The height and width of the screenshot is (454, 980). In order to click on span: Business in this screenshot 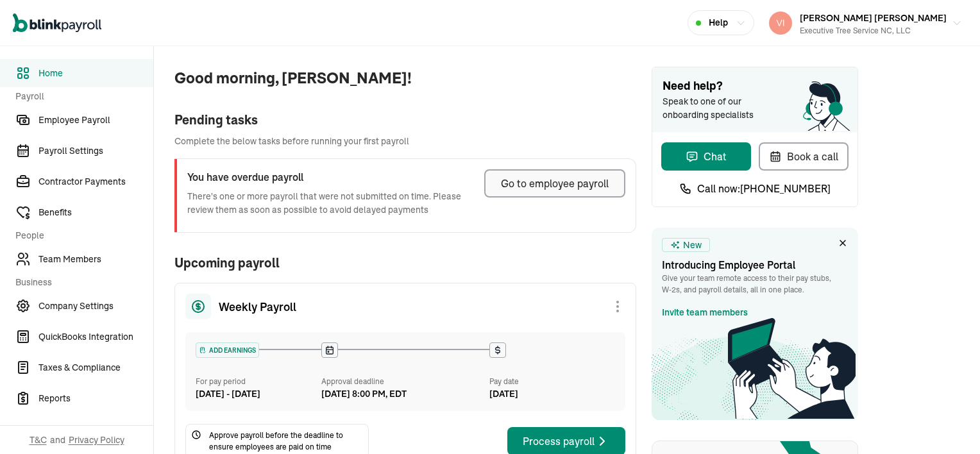, I will do `click(80, 282)`.